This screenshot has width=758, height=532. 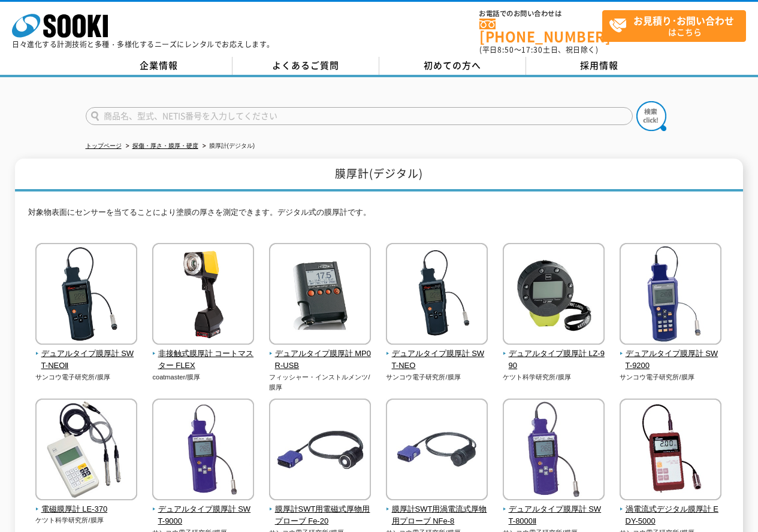 What do you see at coordinates (159, 66) in the screenshot?
I see `a: 企業情報` at bounding box center [159, 66].